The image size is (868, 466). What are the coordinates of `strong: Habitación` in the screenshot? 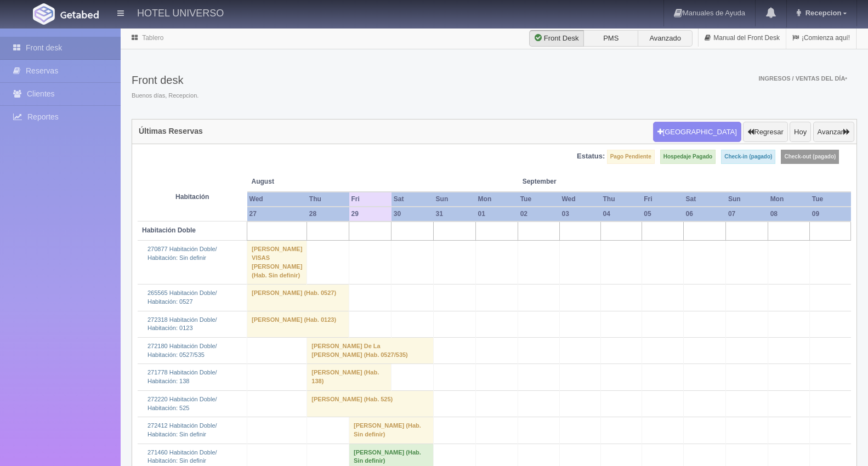 It's located at (192, 197).